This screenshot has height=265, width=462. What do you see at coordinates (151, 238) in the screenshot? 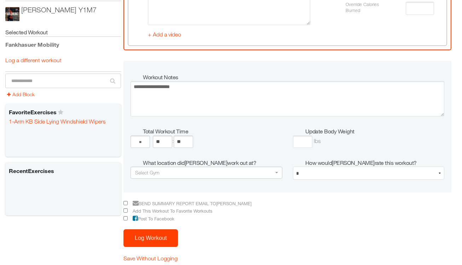
I see `button: Log Workout` at bounding box center [151, 238].